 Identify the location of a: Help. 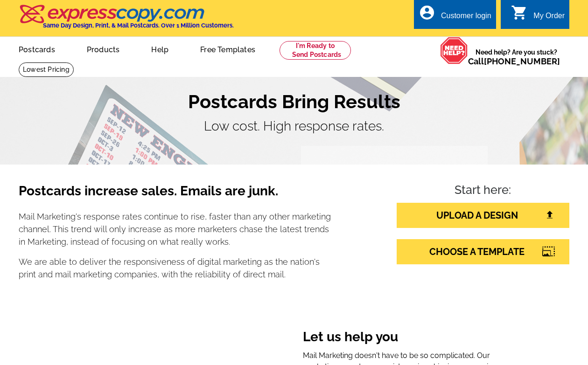
(160, 49).